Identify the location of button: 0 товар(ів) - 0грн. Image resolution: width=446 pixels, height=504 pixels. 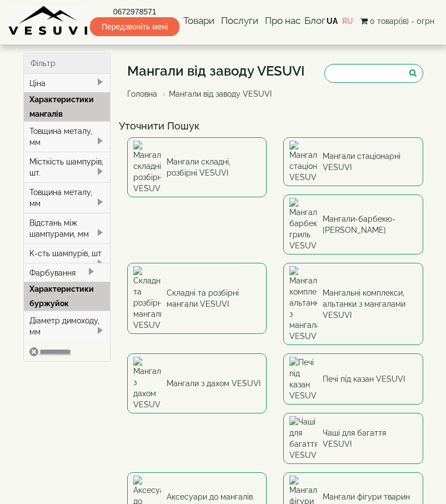
(397, 21).